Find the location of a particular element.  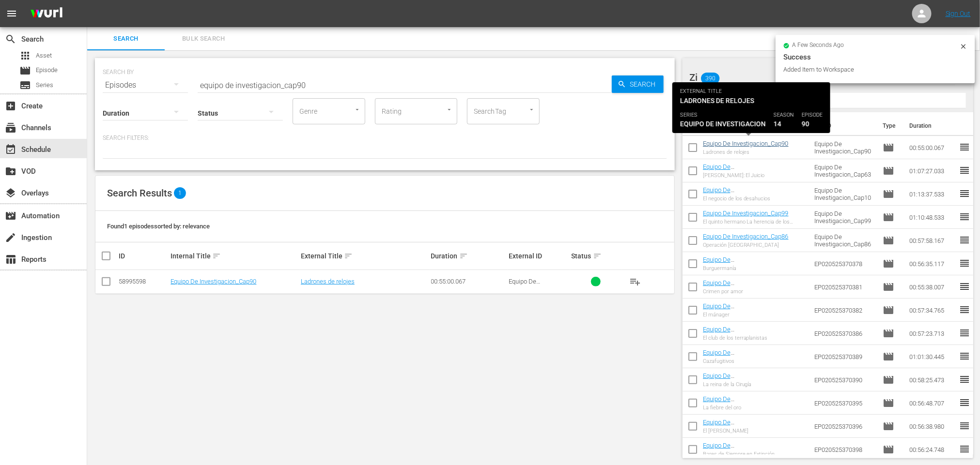

div: La fiebre del oro is located at coordinates (755, 407).